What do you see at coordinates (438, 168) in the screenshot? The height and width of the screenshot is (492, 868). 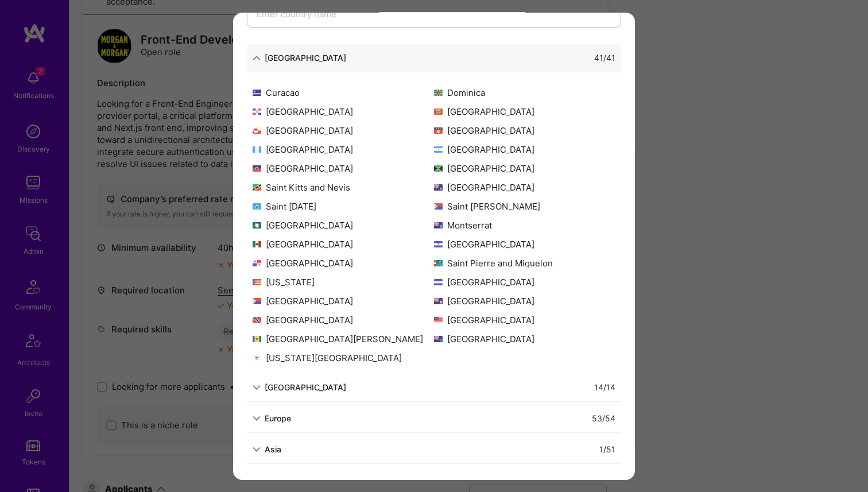 I see `img: Jamaica` at bounding box center [438, 168].